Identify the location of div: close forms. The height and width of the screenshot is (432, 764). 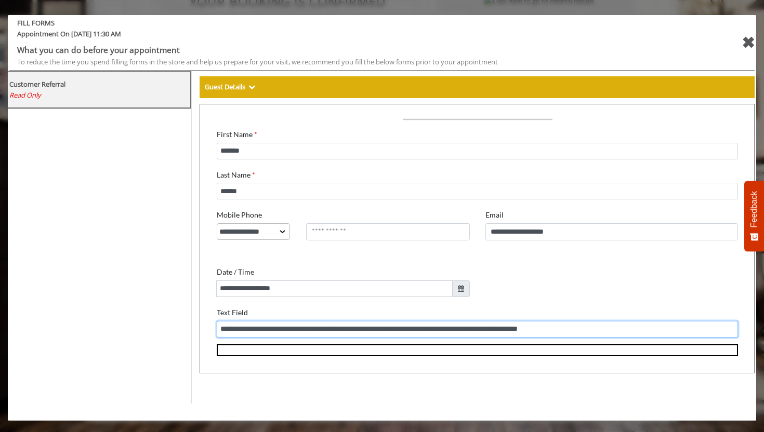
(748, 43).